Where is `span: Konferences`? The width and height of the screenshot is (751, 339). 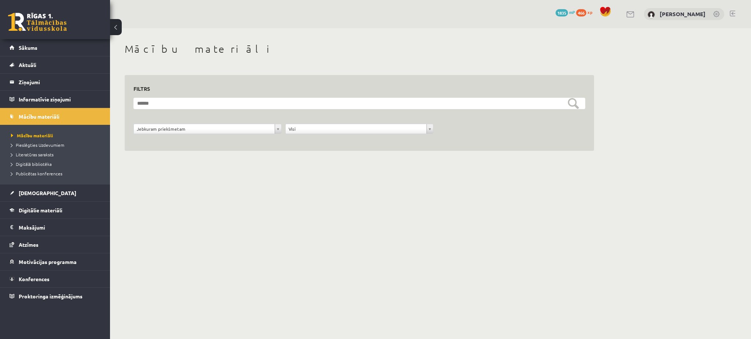 span: Konferences is located at coordinates (34, 279).